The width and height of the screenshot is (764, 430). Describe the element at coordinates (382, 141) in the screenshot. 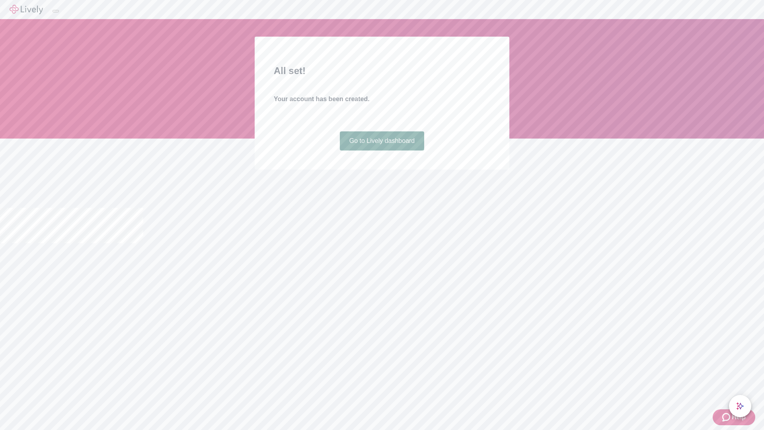

I see `a: Go to Lively dashboard` at that location.